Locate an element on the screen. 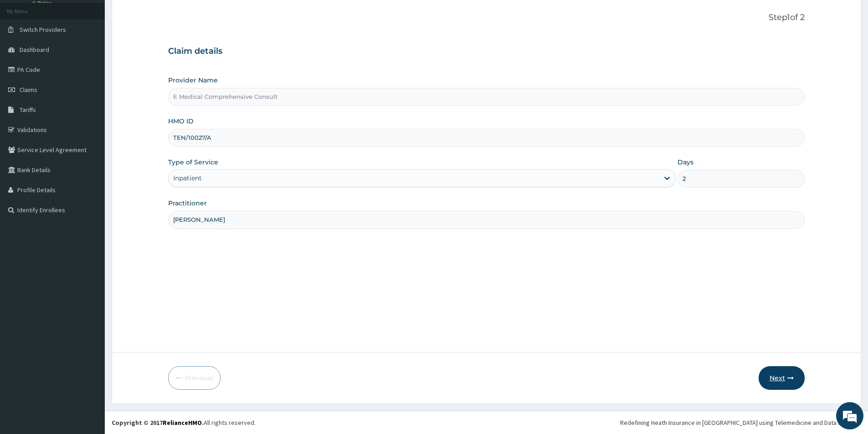 Image resolution: width=868 pixels, height=434 pixels. input: Enter HMO ID is located at coordinates (486, 137).